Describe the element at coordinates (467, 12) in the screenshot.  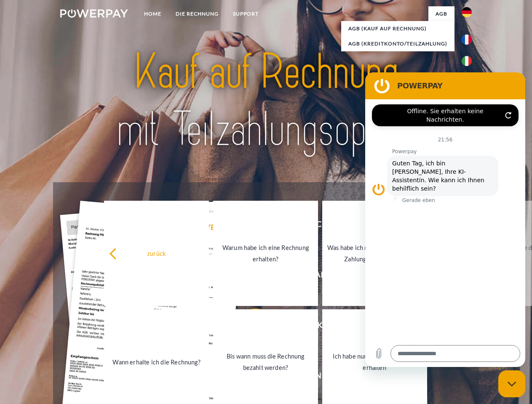
I see `img: de` at that location.